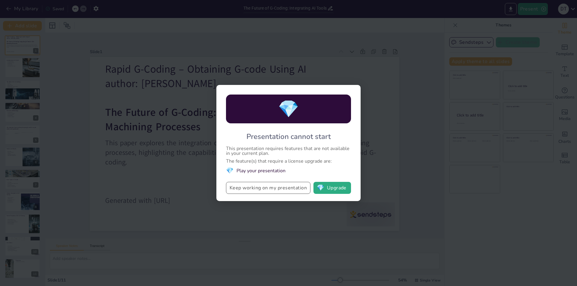  Describe the element at coordinates (288, 137) in the screenshot. I see `div: Presentation cannot start` at that location.